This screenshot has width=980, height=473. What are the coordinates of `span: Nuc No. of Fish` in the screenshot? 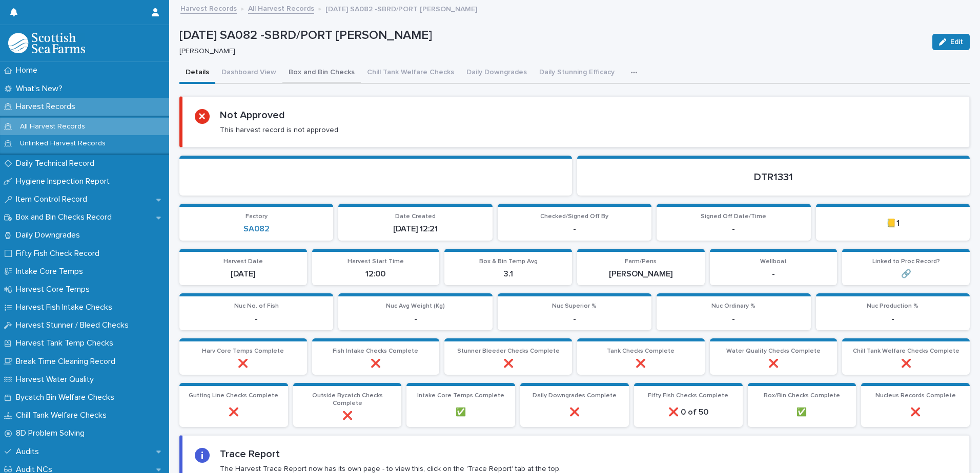 It's located at (256, 306).